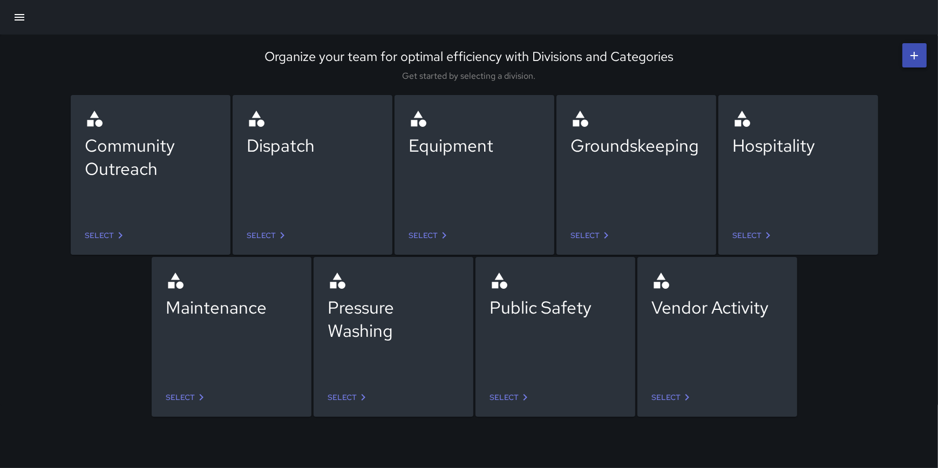 Image resolution: width=938 pixels, height=468 pixels. What do you see at coordinates (394, 319) in the screenshot?
I see `div: Pressure Washing` at bounding box center [394, 319].